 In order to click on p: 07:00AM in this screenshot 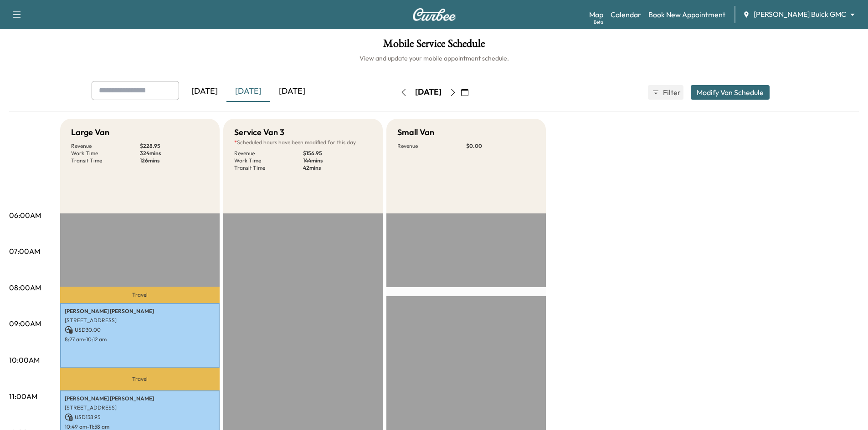, I will do `click(24, 252)`.